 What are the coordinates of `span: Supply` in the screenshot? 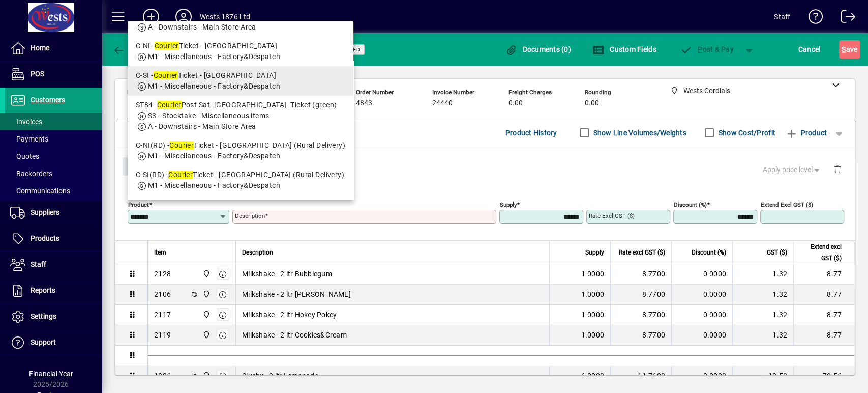 It's located at (595, 252).